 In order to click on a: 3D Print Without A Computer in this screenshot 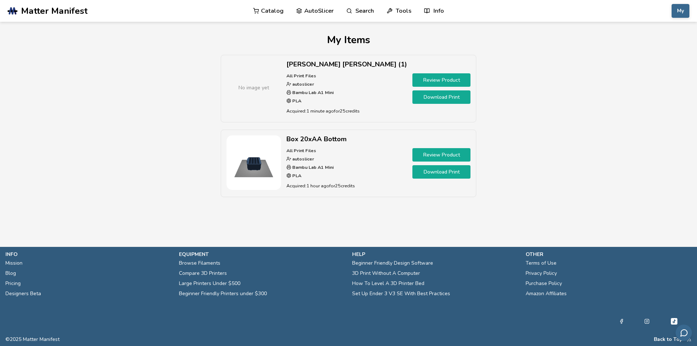, I will do `click(386, 274)`.